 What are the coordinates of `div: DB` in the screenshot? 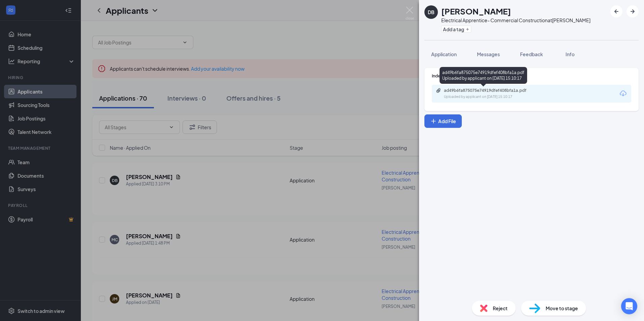 It's located at (431, 12).